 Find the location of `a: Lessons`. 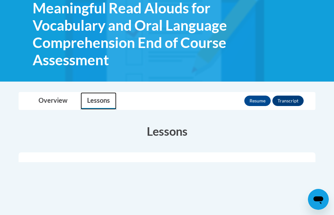

a: Lessons is located at coordinates (99, 101).